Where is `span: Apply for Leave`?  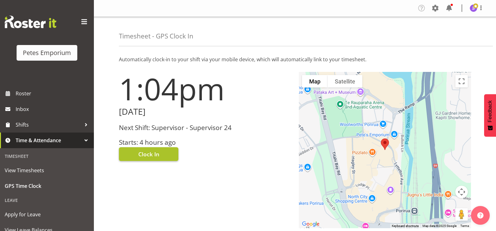 span: Apply for Leave is located at coordinates (47, 215).